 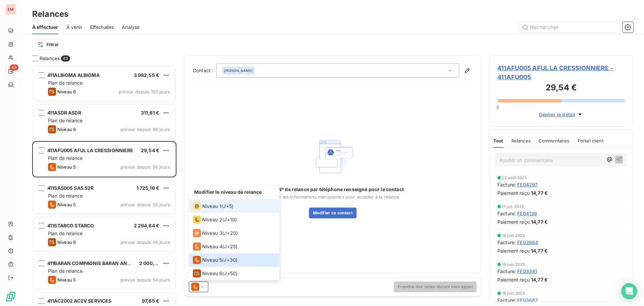 What do you see at coordinates (561, 114) in the screenshot?
I see `button: Déplier le détail` at bounding box center [561, 114].